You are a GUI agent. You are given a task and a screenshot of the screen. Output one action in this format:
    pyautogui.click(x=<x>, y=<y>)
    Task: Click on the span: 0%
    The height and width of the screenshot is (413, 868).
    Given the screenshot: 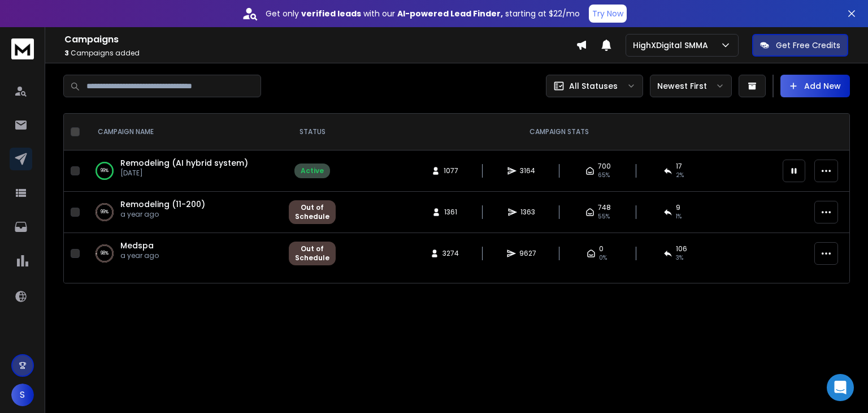 What is the action you would take?
    pyautogui.click(x=603, y=258)
    